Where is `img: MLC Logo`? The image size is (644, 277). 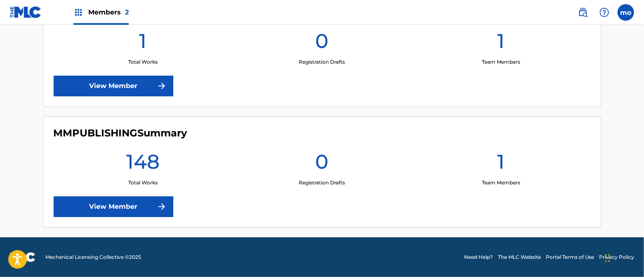 img: MLC Logo is located at coordinates (26, 12).